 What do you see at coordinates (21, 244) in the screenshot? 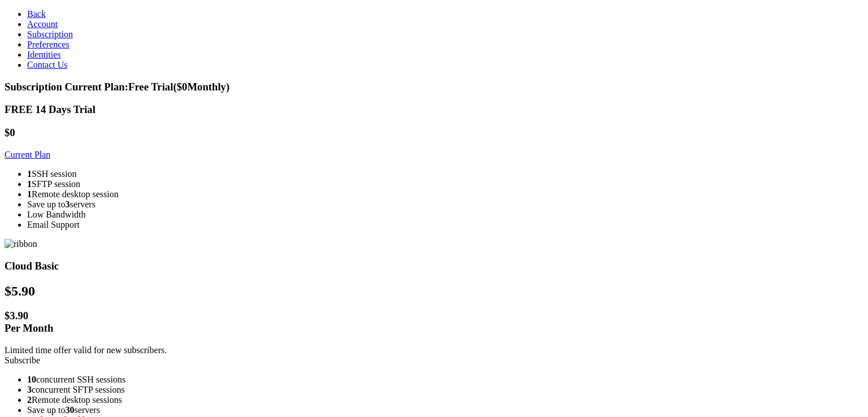
I see `img: ribbon` at bounding box center [21, 244].